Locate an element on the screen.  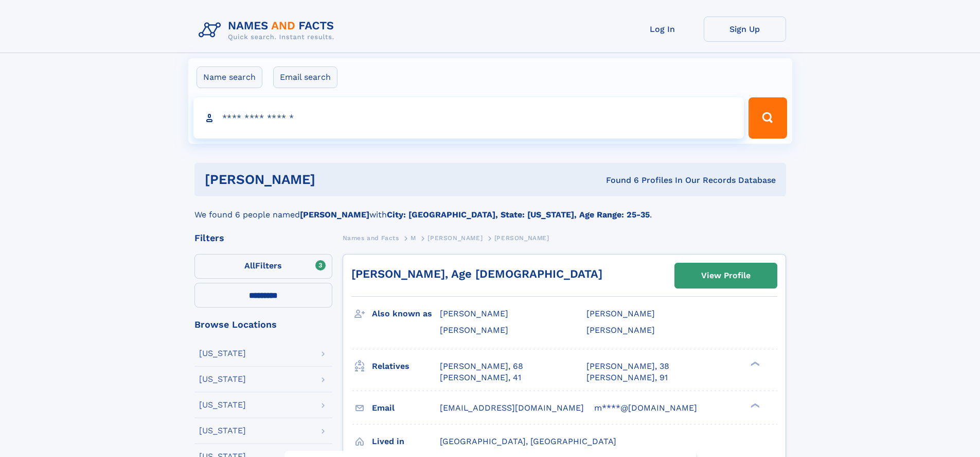
label: Email search is located at coordinates (305, 77).